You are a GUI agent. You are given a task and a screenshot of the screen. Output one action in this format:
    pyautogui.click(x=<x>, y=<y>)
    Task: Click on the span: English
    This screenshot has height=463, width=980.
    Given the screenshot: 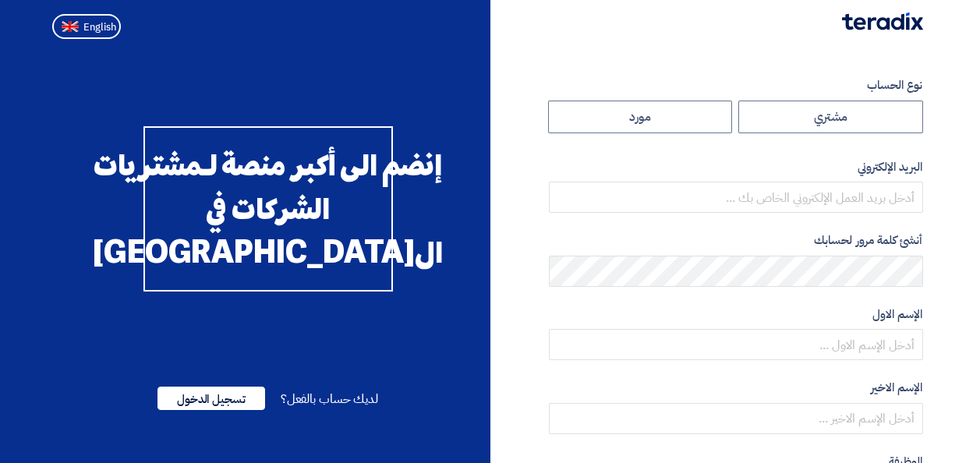 What is the action you would take?
    pyautogui.click(x=99, y=27)
    